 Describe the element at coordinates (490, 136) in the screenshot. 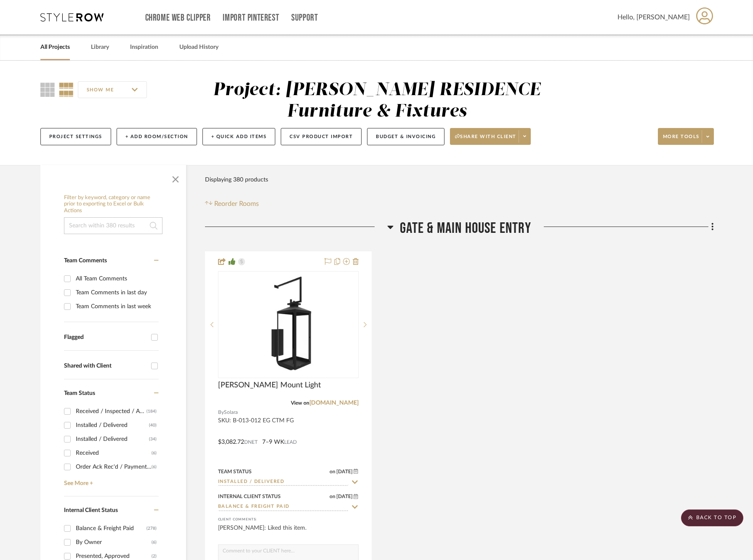

I see `button: Share with client` at that location.